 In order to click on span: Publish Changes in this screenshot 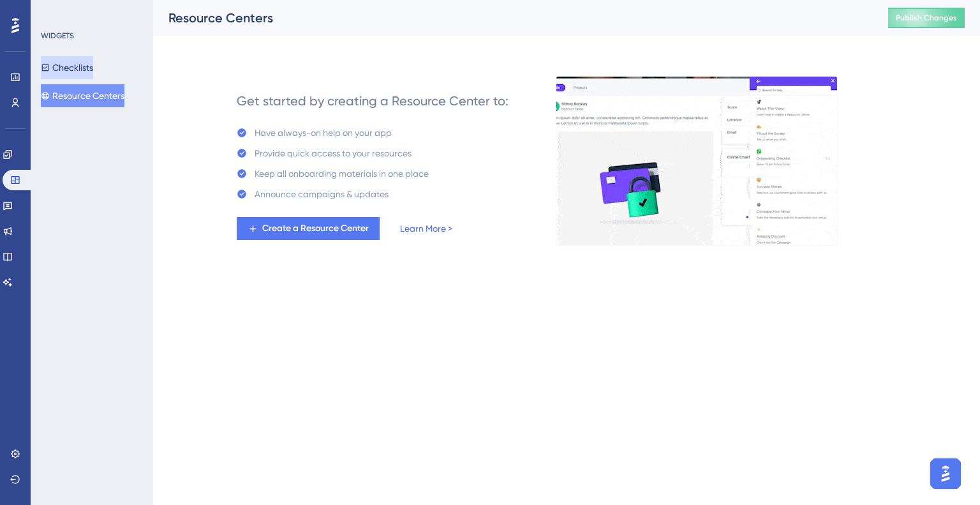, I will do `click(926, 18)`.